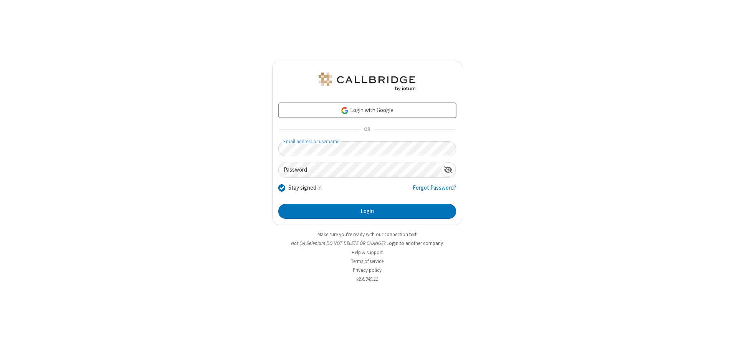 Image resolution: width=734 pixels, height=349 pixels. I want to click on button: Login, so click(367, 211).